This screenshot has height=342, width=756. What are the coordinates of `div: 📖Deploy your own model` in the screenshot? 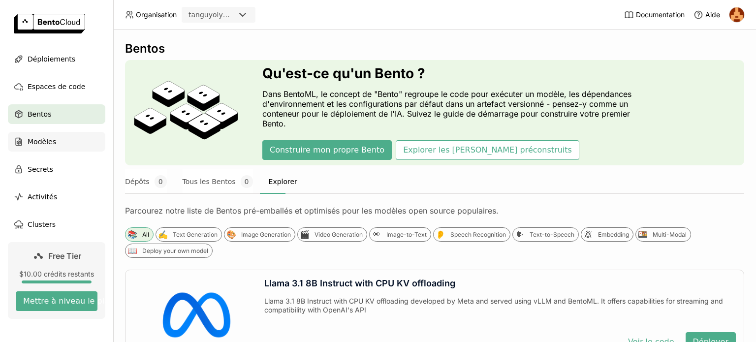 It's located at (169, 250).